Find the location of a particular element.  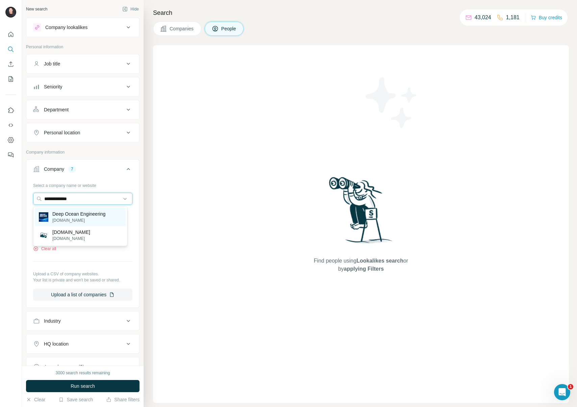

button: Use Surfe API is located at coordinates (11, 125).